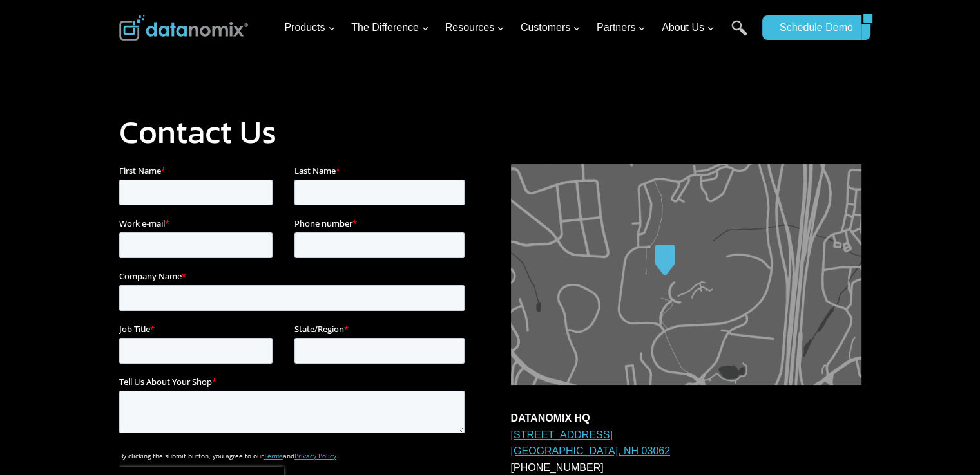 This screenshot has width=980, height=475. What do you see at coordinates (490, 132) in the screenshot?
I see `h1: Contact Us` at bounding box center [490, 132].